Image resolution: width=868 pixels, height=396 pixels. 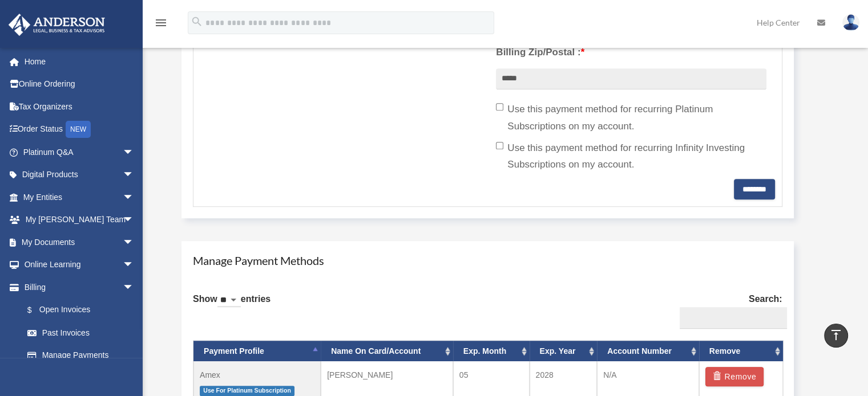 I want to click on a: Billingarrow_drop_down, so click(x=79, y=287).